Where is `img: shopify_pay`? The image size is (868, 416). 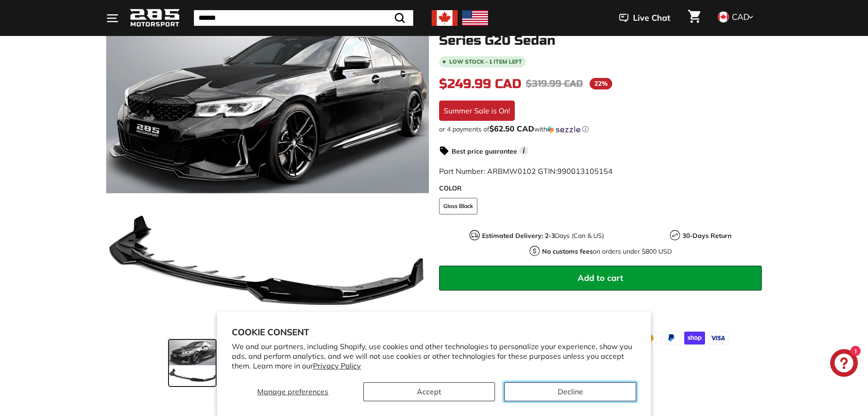 img: shopify_pay is located at coordinates (694, 338).